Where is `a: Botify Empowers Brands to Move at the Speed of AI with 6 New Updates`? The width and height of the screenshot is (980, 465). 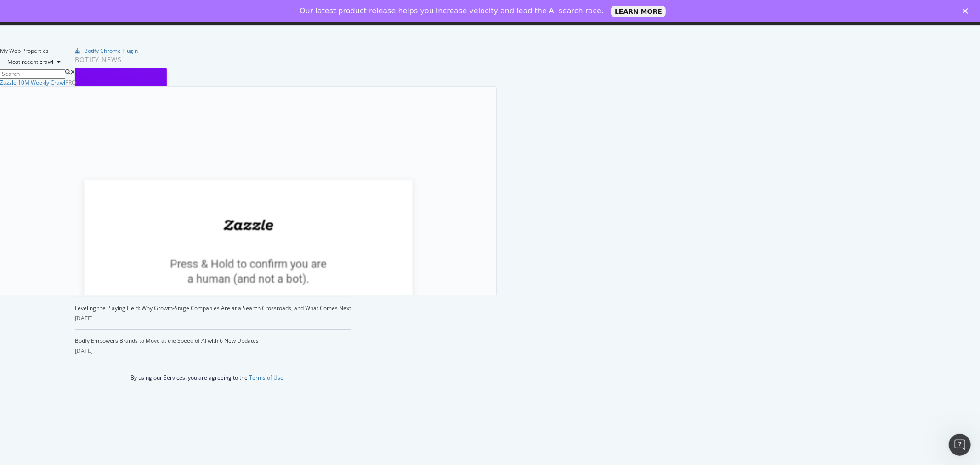
a: Botify Empowers Brands to Move at the Speed of AI with 6 New Updates is located at coordinates (167, 340).